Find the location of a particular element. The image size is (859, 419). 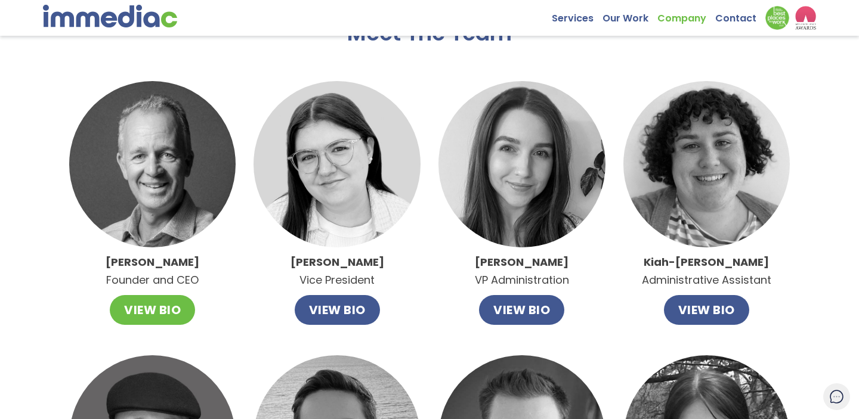

p: VP Administration is located at coordinates (522, 271).